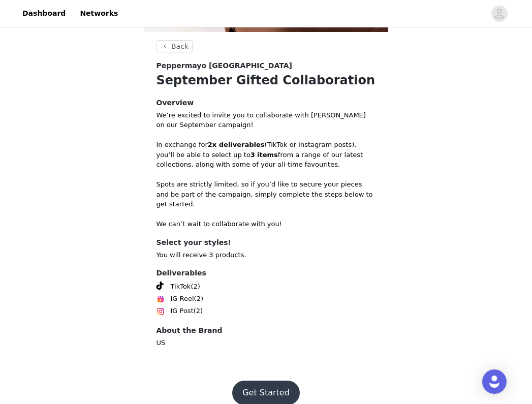  Describe the element at coordinates (266, 103) in the screenshot. I see `h4: Overview` at that location.